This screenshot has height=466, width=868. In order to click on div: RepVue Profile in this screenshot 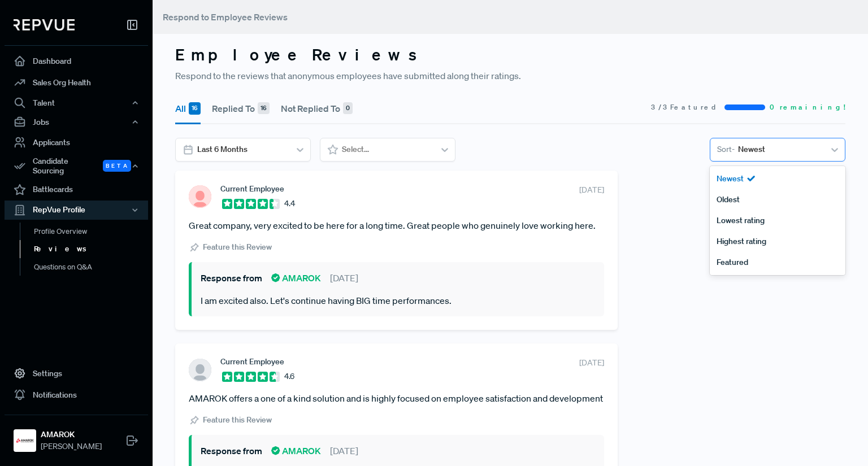, I will do `click(76, 210)`.